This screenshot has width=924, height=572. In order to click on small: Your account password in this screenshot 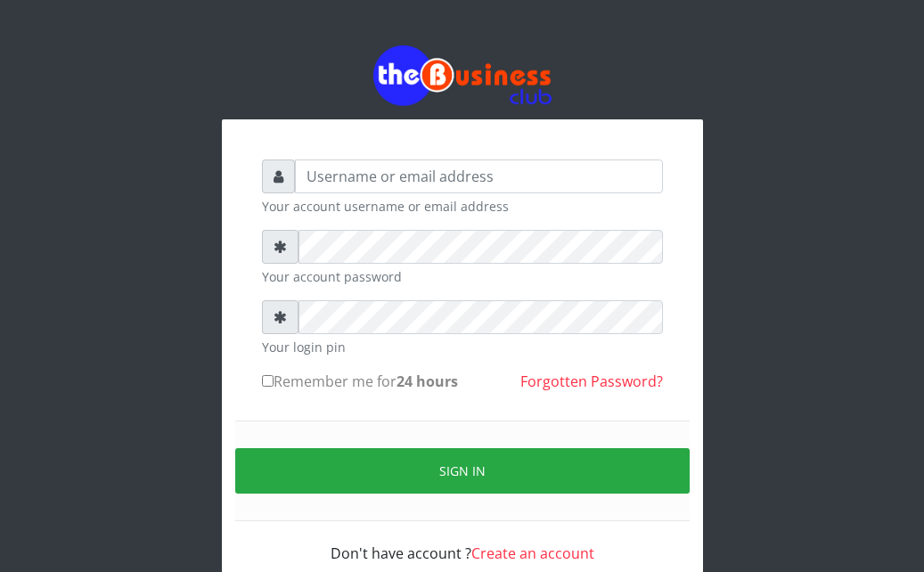, I will do `click(462, 277)`.